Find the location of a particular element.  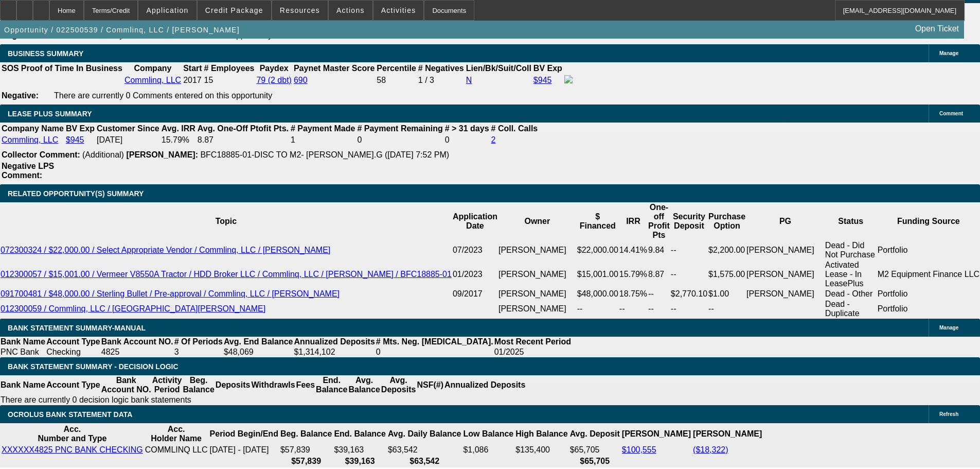

span: Activities is located at coordinates (399, 10).